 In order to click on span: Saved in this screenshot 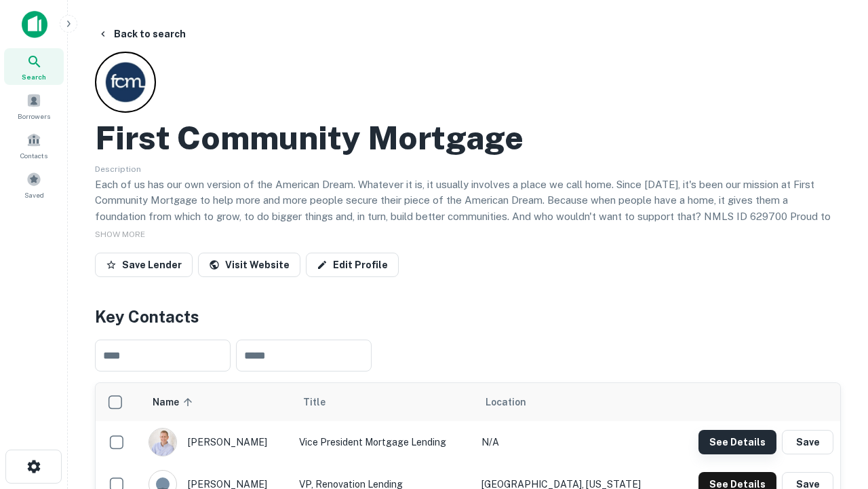, I will do `click(34, 195)`.